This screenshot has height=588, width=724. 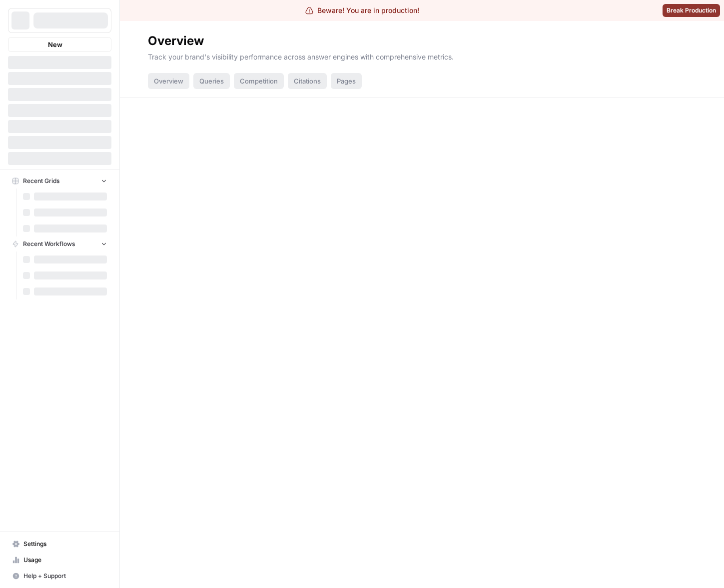 What do you see at coordinates (691, 10) in the screenshot?
I see `span: Break Production` at bounding box center [691, 10].